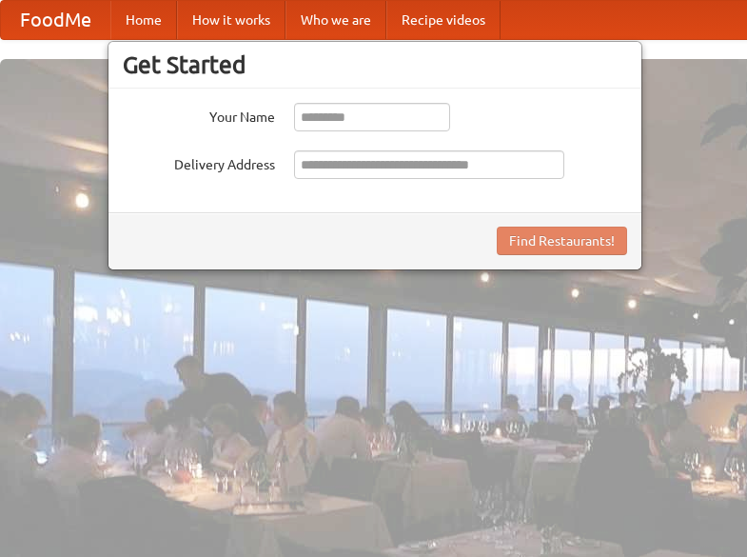  I want to click on button: Find Restaurants!, so click(562, 241).